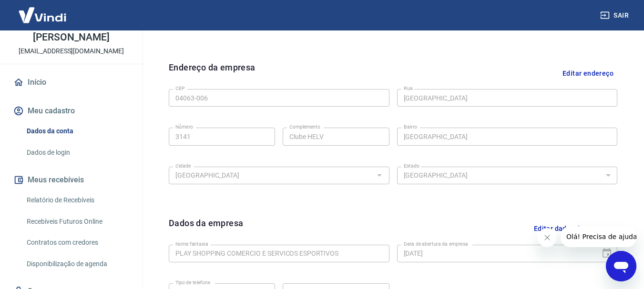 This screenshot has height=289, width=644. What do you see at coordinates (183, 166) in the screenshot?
I see `label: Cidade` at bounding box center [183, 166].